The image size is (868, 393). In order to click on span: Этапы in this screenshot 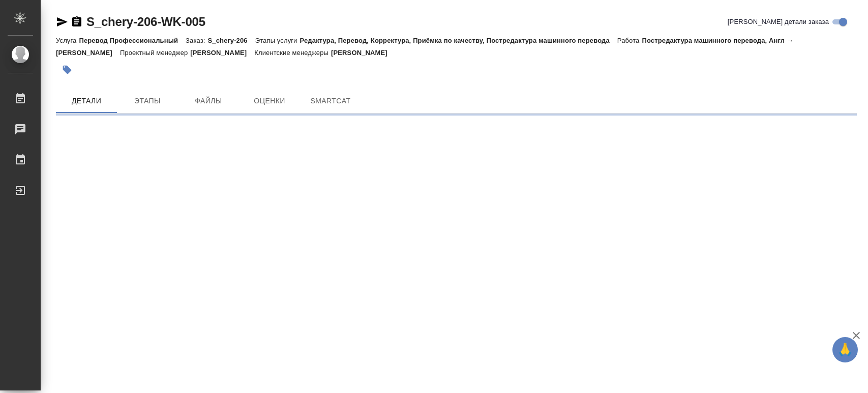, I will do `click(148, 101)`.